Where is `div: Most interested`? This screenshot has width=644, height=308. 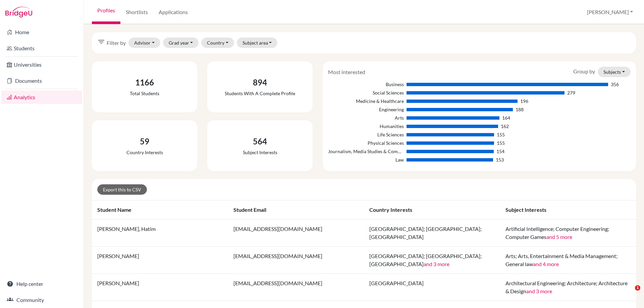
div: Most interested is located at coordinates (346, 72).